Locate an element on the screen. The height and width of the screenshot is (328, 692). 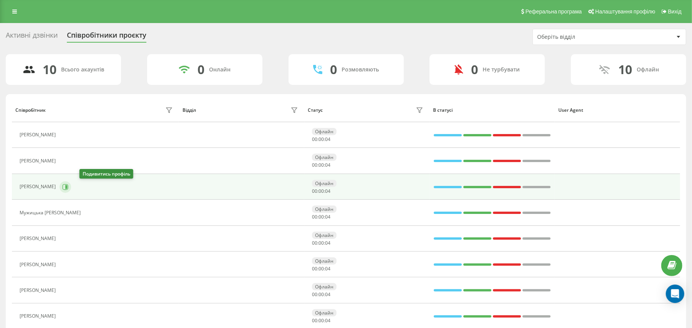
div: Онлайн is located at coordinates (220, 69).